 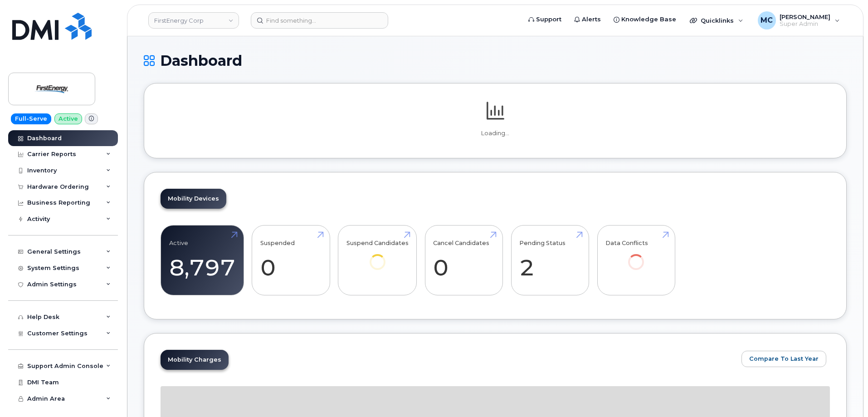 What do you see at coordinates (636, 257) in the screenshot?
I see `a: Data Conflicts` at bounding box center [636, 257].